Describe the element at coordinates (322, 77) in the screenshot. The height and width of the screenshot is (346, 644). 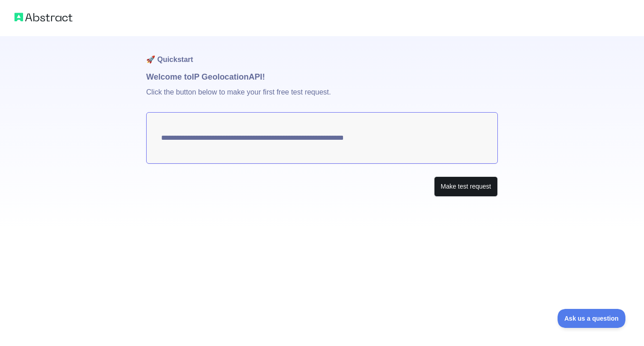
I see `h1: Welcome to IP Geolocation API!` at that location.